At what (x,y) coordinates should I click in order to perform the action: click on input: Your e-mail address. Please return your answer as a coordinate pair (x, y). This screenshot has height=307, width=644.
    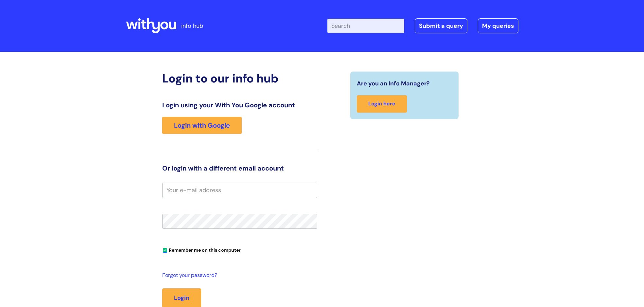
    Looking at the image, I should click on (240, 190).